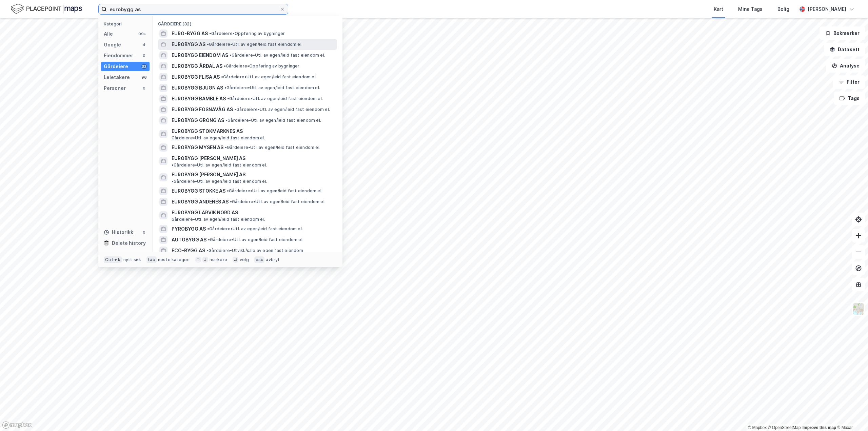 The height and width of the screenshot is (431, 868). What do you see at coordinates (194, 9) in the screenshot?
I see `input: Søk på adresse, matrikkel, gårdeiere, leietakere eller personer` at bounding box center [194, 9].